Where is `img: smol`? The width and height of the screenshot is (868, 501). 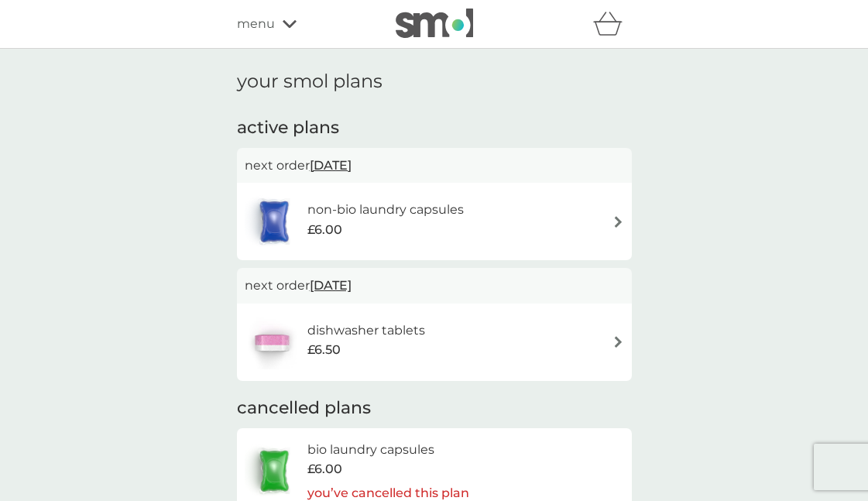
img: smol is located at coordinates (434, 23).